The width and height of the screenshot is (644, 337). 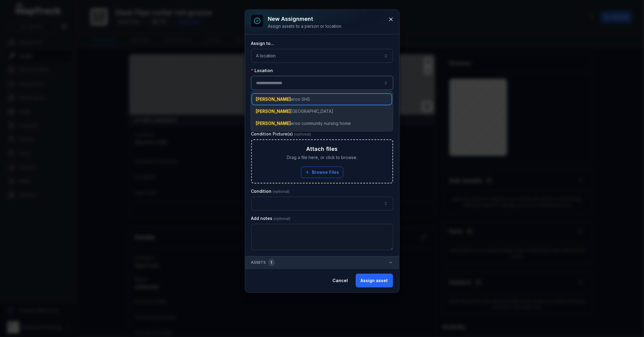 What do you see at coordinates (263, 263) in the screenshot?
I see `span: Assets` at bounding box center [263, 263].